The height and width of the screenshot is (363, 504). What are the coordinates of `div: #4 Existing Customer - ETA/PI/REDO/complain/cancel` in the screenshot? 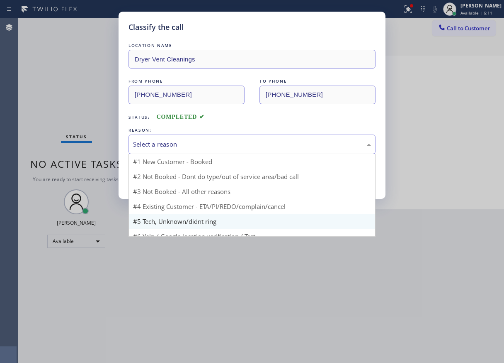 It's located at (252, 206).